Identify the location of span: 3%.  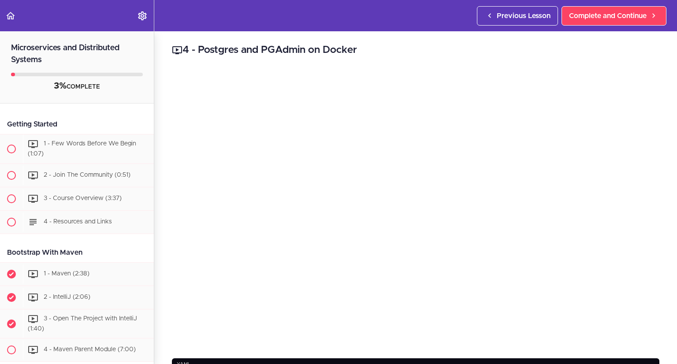
(60, 86).